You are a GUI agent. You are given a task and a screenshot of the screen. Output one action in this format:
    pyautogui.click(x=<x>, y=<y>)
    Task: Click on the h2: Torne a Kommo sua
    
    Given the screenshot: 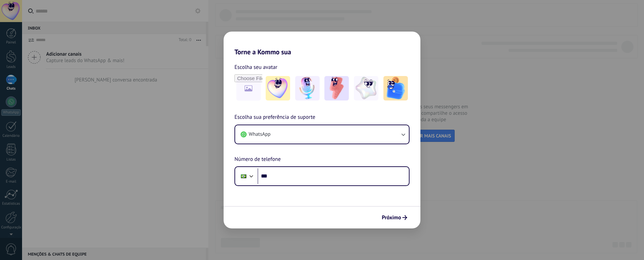 What is the action you would take?
    pyautogui.click(x=322, y=44)
    